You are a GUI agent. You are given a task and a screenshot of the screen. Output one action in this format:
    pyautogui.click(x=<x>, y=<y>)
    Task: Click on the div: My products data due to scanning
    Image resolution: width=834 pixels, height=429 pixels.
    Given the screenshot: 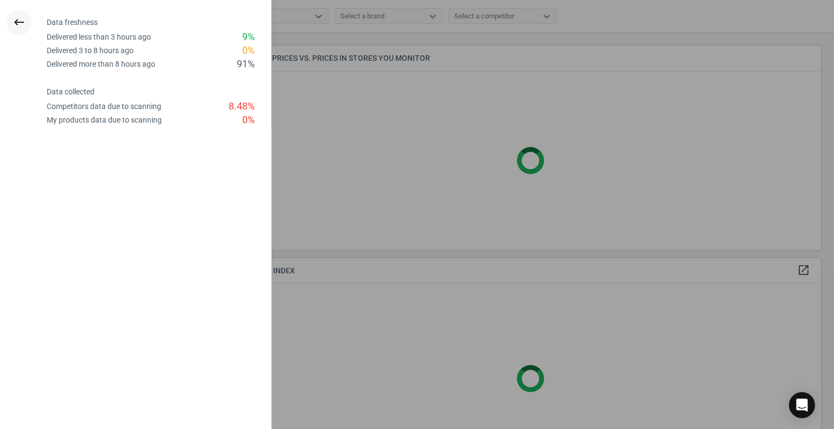 What is the action you would take?
    pyautogui.click(x=104, y=120)
    